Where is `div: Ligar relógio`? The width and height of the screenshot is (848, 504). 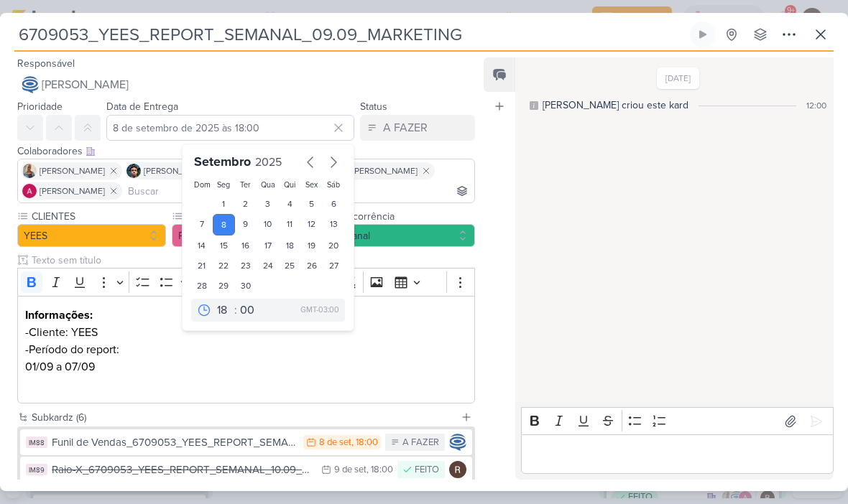 div: Ligar relógio is located at coordinates (703, 34).